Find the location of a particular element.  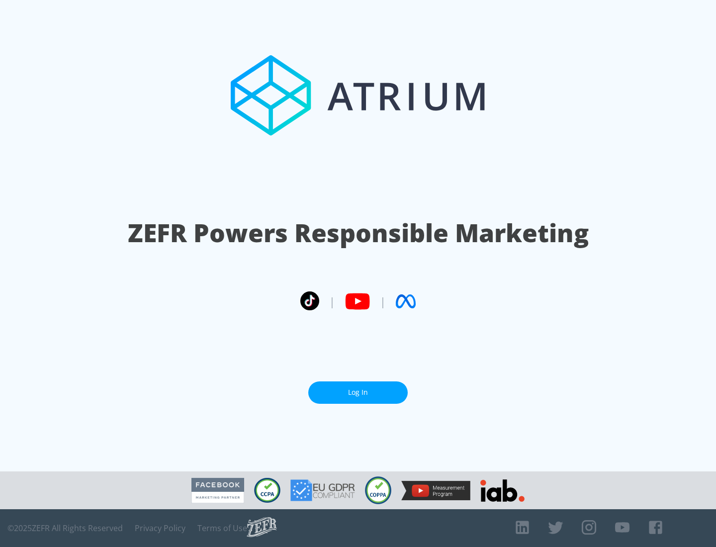

img: Facebook Marketing Partner is located at coordinates (218, 490).